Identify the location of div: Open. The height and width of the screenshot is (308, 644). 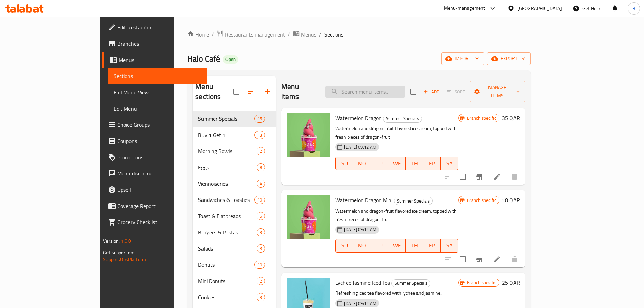
(230, 59).